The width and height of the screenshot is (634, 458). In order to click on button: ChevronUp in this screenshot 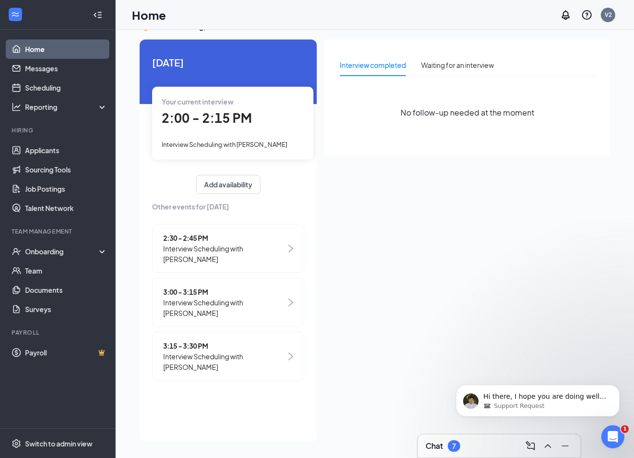, I will do `click(548, 446)`.